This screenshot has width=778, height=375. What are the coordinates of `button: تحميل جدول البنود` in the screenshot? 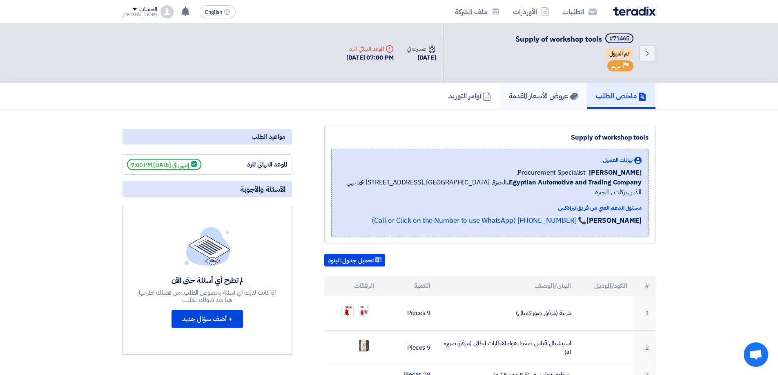 It's located at (355, 261).